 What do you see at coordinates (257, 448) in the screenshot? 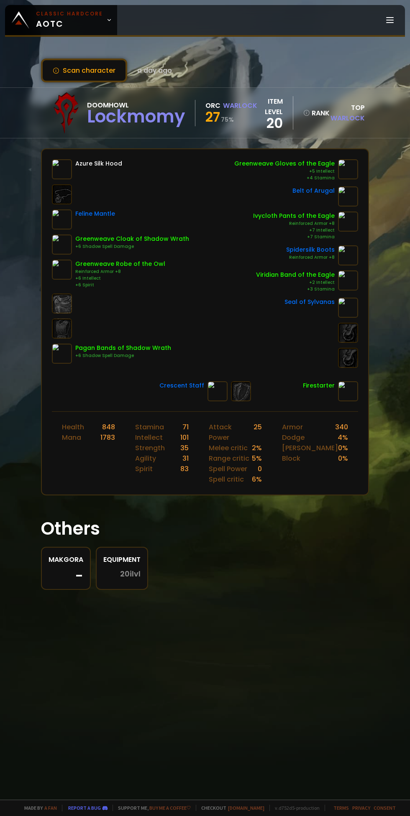
I see `div: 2 %` at bounding box center [257, 448].